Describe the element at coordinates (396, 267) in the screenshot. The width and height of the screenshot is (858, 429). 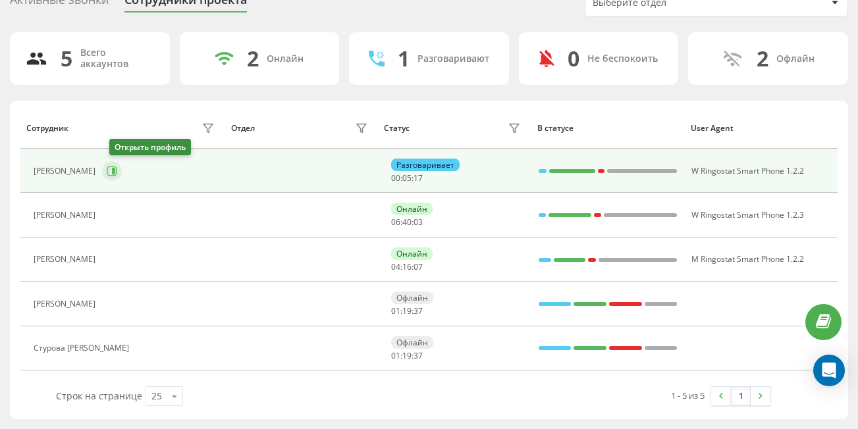
I see `span: 04` at that location.